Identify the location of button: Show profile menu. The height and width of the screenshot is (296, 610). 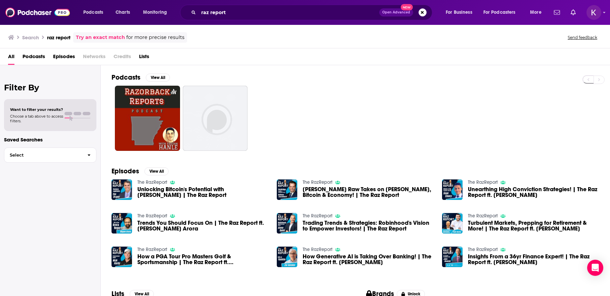
(594, 12).